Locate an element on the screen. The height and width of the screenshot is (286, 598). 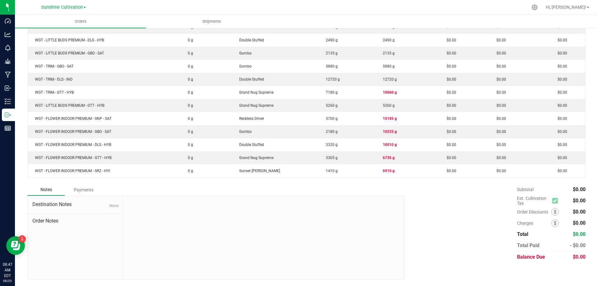
span: 3305 g is located at coordinates (330, 158).